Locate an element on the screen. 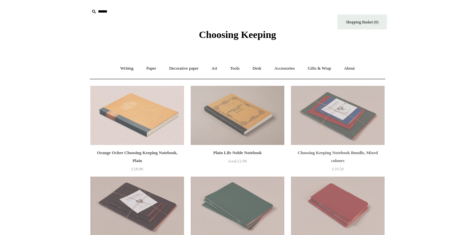 The width and height of the screenshot is (475, 235). a: Desk is located at coordinates (257, 68).